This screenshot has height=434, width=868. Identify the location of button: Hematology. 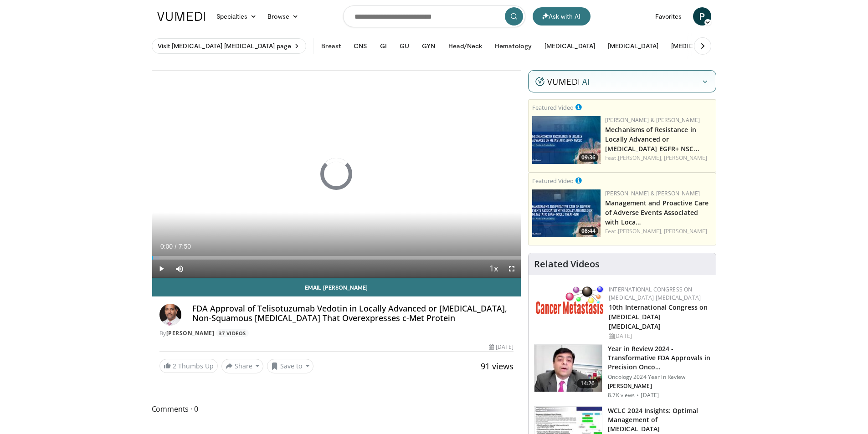
(513, 46).